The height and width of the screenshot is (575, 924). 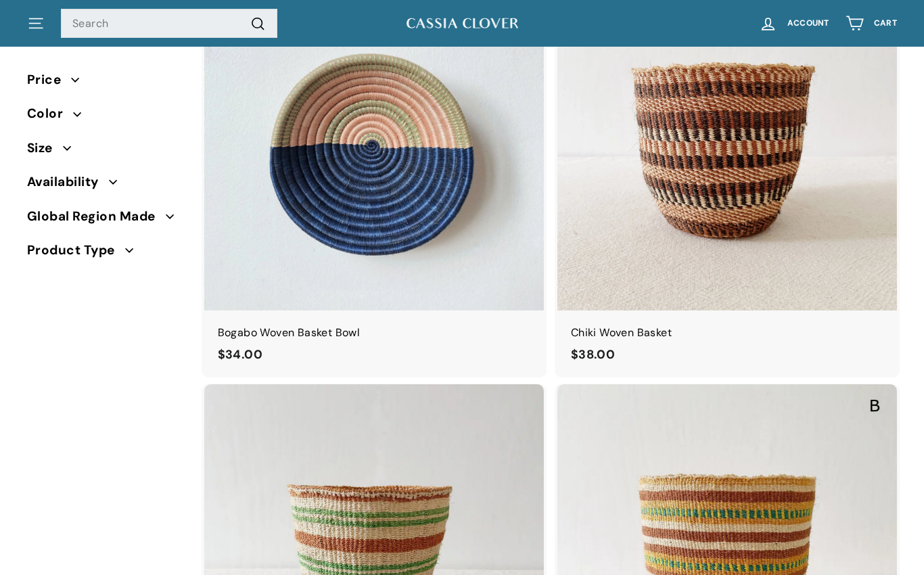 What do you see at coordinates (794, 23) in the screenshot?
I see `a: Account` at bounding box center [794, 23].